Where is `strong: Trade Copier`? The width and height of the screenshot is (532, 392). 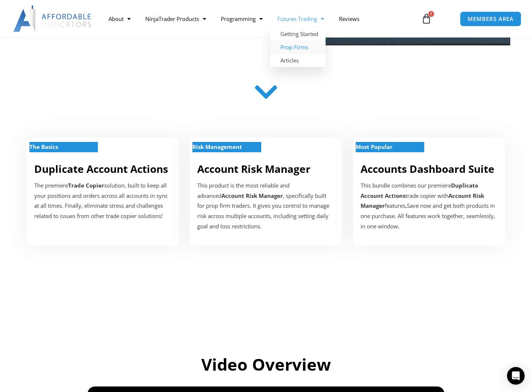 strong: Trade Copier is located at coordinates (86, 185).